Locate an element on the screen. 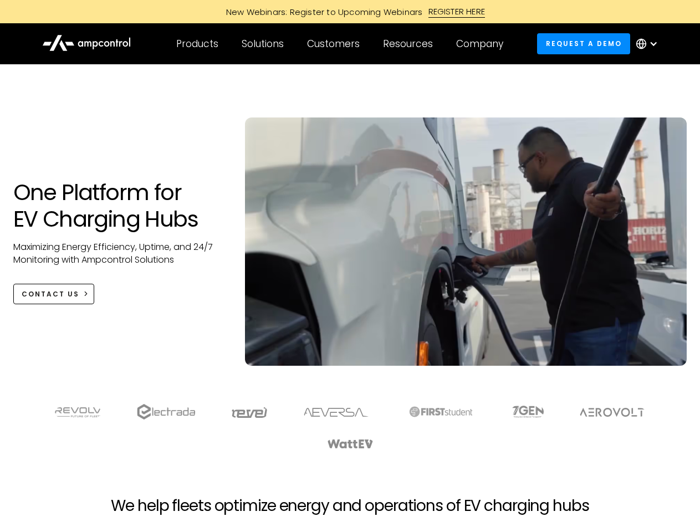 The width and height of the screenshot is (700, 532). div: CONTACT US is located at coordinates (50, 294).